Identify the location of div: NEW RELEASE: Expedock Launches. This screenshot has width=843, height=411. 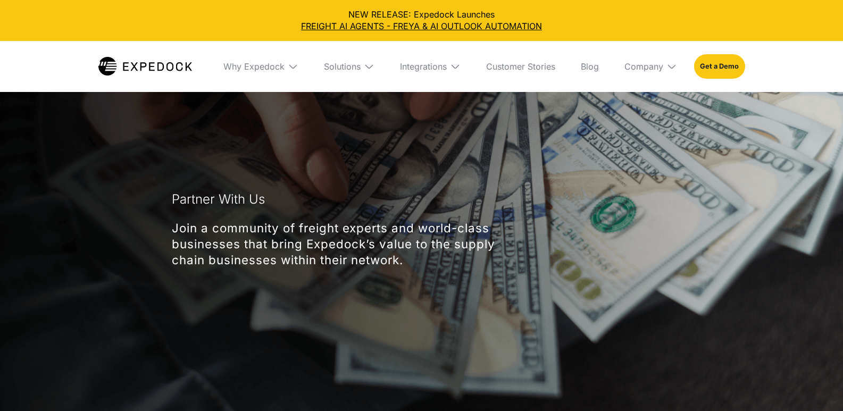
(421, 20).